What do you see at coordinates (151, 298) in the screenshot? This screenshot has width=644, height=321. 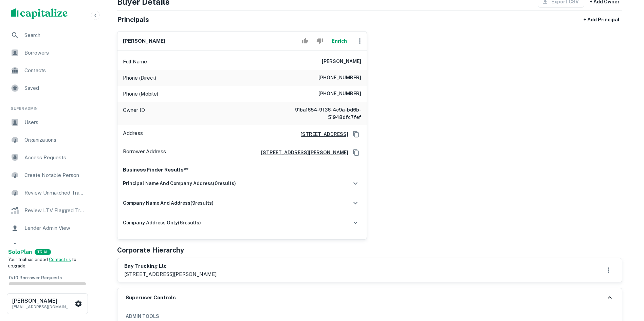 I see `h6: Superuser Controls` at bounding box center [151, 298].